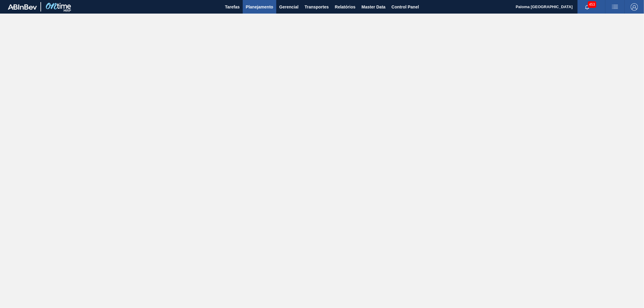  What do you see at coordinates (373, 7) in the screenshot?
I see `span: Master Data` at bounding box center [373, 7].